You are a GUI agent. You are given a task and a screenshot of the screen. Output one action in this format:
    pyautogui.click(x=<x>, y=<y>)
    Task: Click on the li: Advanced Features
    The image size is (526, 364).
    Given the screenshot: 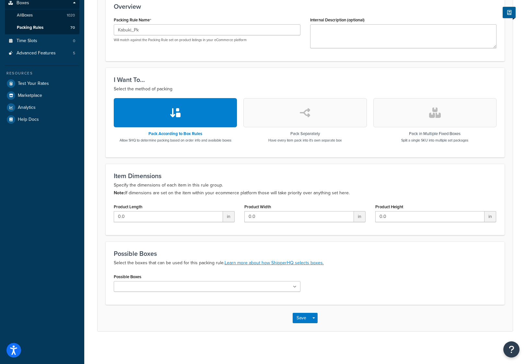 What is the action you would take?
    pyautogui.click(x=42, y=53)
    